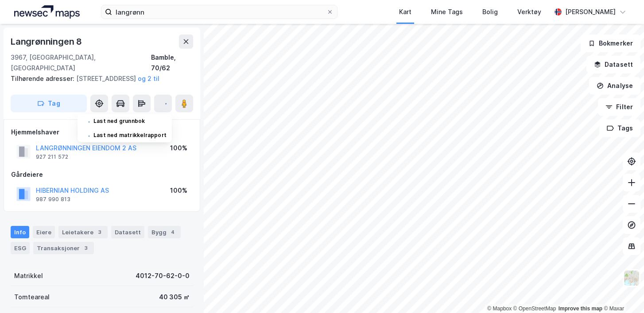  I want to click on div: Bolig, so click(490, 12).